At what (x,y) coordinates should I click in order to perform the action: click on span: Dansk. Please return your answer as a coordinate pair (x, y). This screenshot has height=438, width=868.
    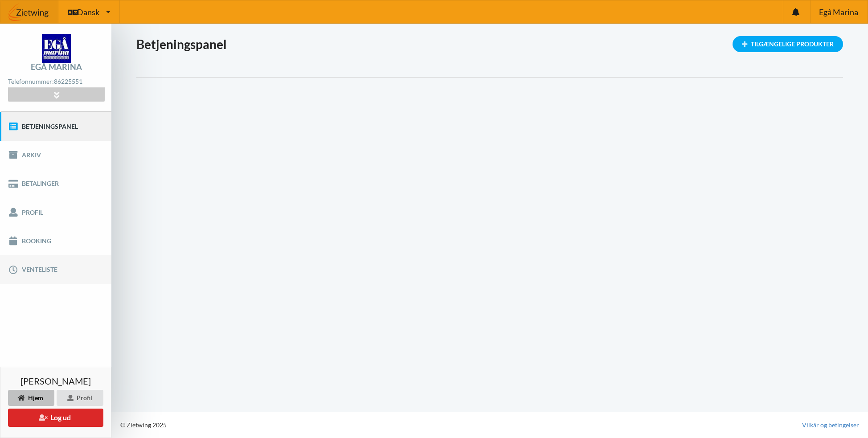
    Looking at the image, I should click on (88, 12).